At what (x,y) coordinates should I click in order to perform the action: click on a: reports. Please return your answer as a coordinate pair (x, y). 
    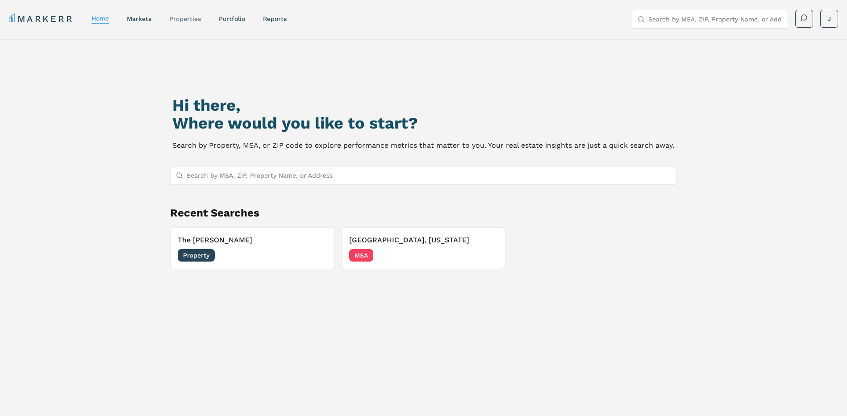
    Looking at the image, I should click on (275, 19).